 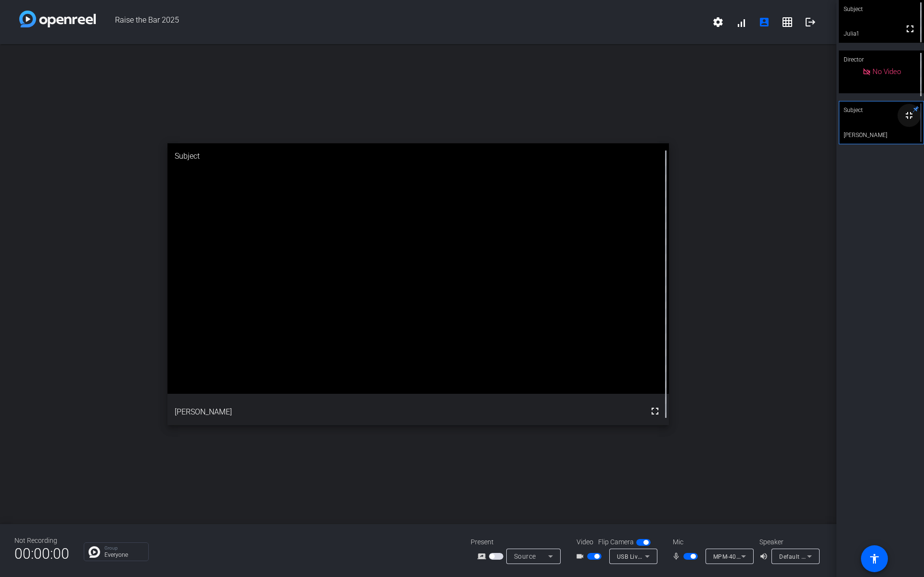 I want to click on span: Default - MacBook Pro Speakers (Built-in), so click(x=837, y=557).